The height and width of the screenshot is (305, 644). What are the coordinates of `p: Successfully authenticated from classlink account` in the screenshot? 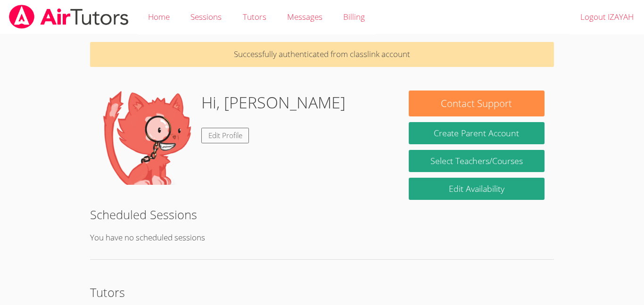 It's located at (322, 54).